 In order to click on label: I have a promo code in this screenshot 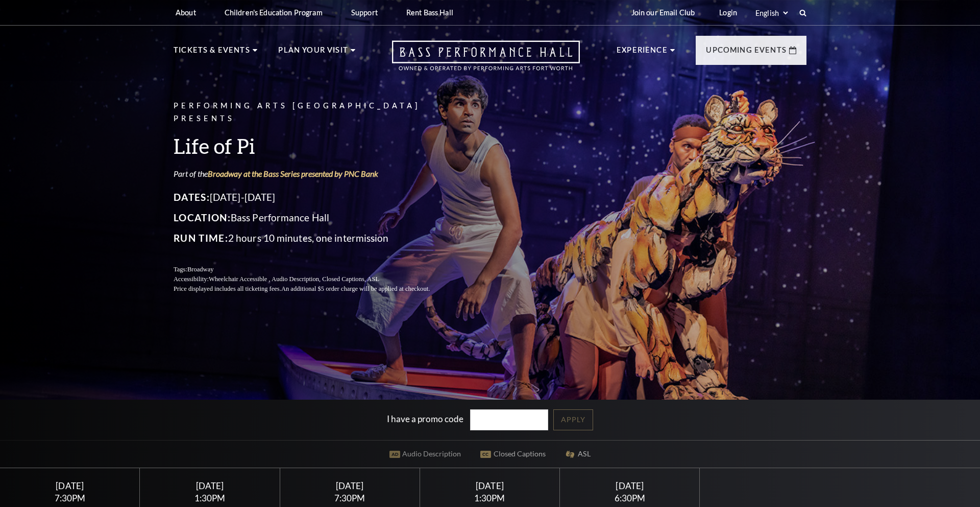, I will do `click(425, 418)`.